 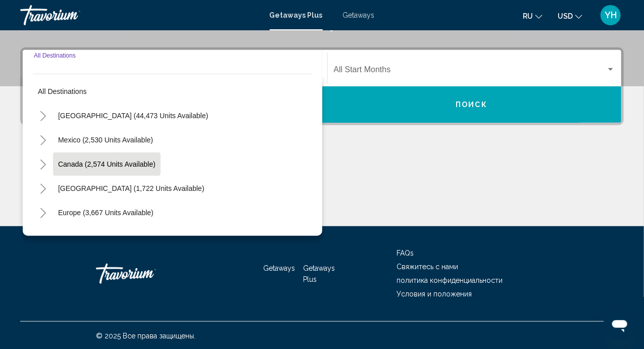 I want to click on a: политика конфиденциальности, so click(x=449, y=280).